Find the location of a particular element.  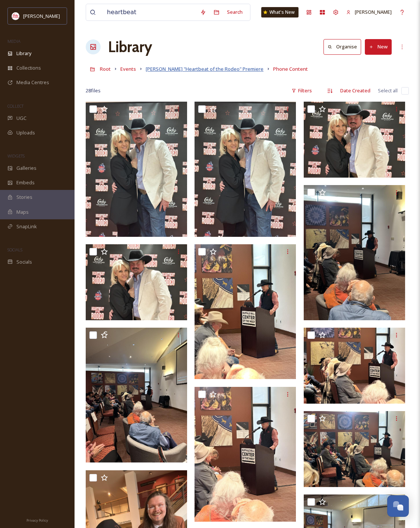

span: COLLECT is located at coordinates (15, 106).